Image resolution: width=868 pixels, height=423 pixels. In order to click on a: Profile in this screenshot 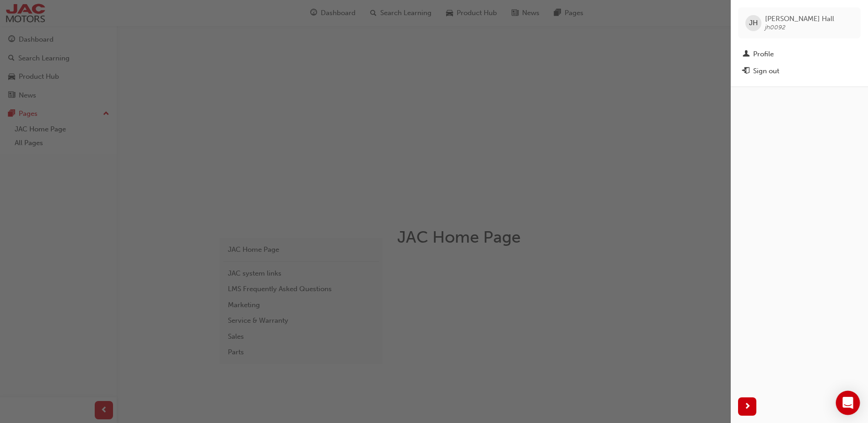, I will do `click(800, 54)`.